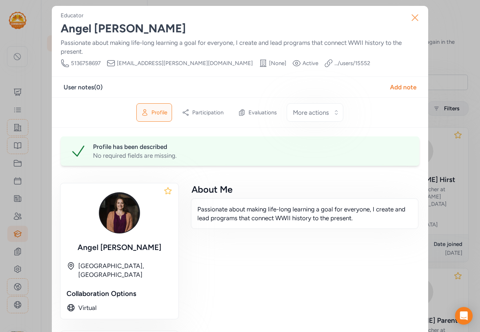 This screenshot has height=332, width=480. What do you see at coordinates (278, 63) in the screenshot?
I see `span: [None]` at bounding box center [278, 63].